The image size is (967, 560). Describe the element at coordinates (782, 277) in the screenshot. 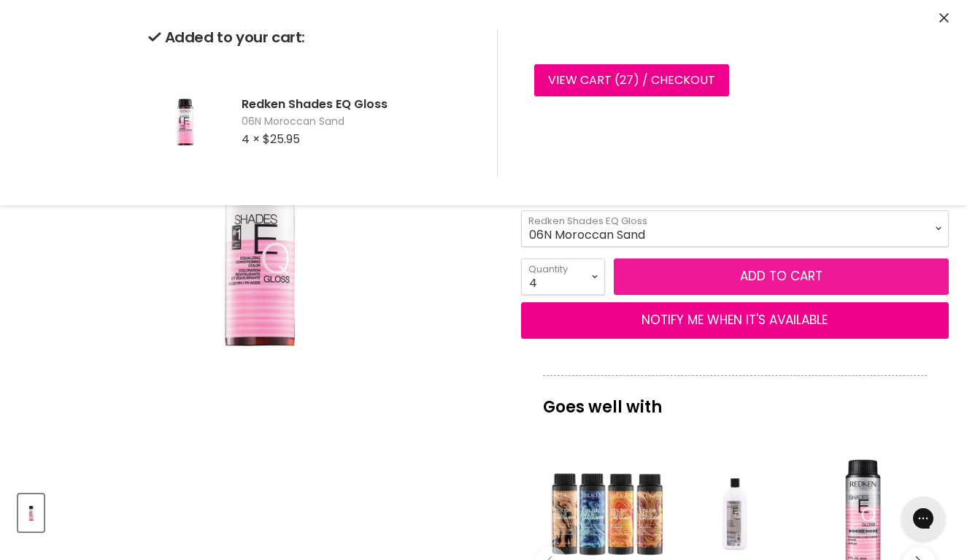

I see `button: Add to cart` at that location.